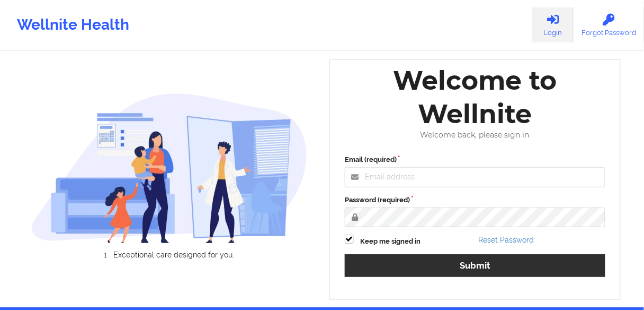 Image resolution: width=644 pixels, height=310 pixels. I want to click on input: Email address, so click(475, 177).